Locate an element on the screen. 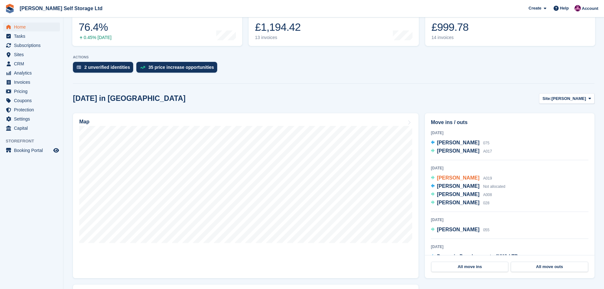  img: Lydia Wild is located at coordinates (578, 8).